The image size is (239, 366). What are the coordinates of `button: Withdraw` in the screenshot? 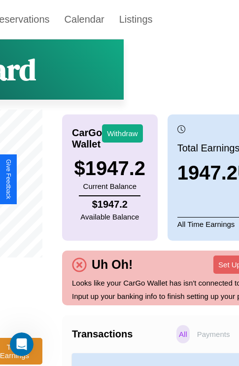 It's located at (122, 133).